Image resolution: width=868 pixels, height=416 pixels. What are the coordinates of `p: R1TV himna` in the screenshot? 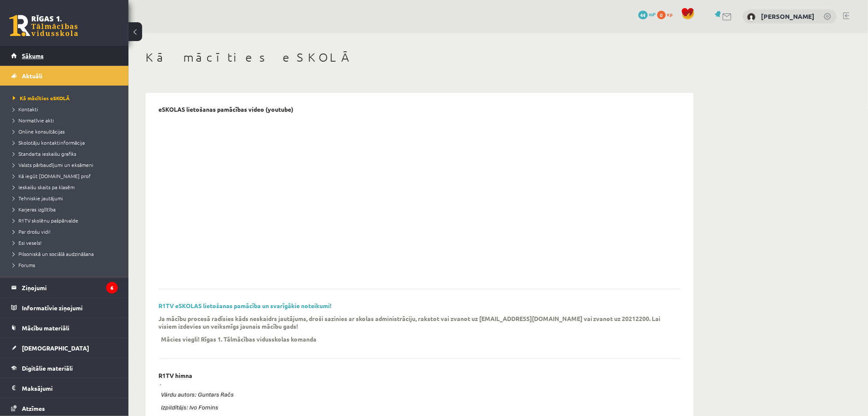 It's located at (175, 376).